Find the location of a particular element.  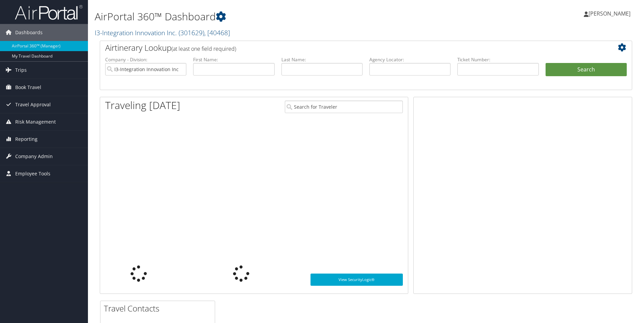

label: Last Name: is located at coordinates (322, 60).